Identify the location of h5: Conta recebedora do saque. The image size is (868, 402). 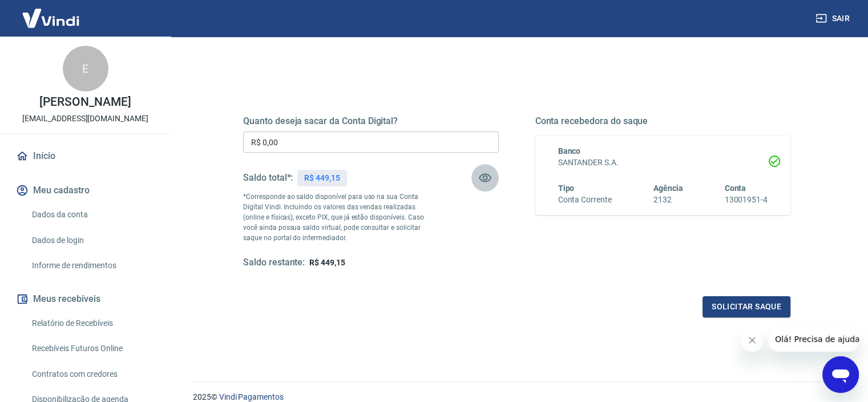
(663, 121).